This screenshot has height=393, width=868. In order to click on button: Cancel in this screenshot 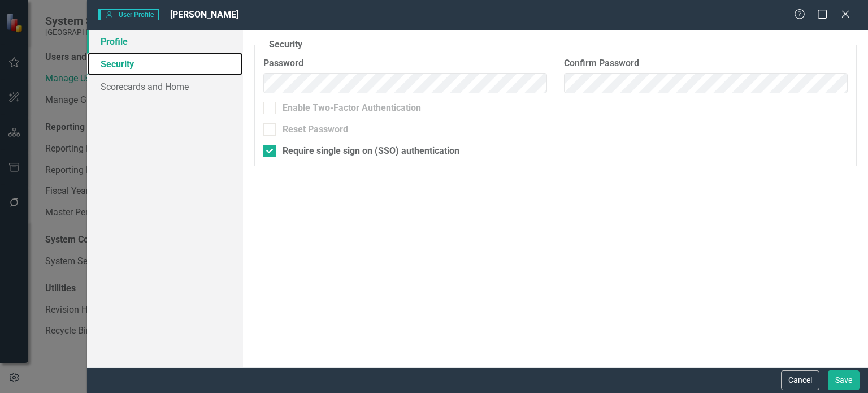, I will do `click(800, 380)`.